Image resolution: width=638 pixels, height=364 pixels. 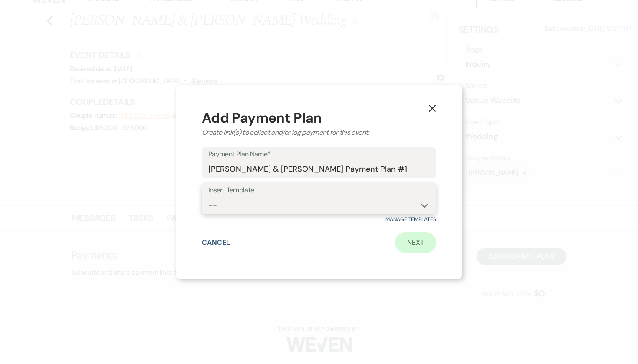 What do you see at coordinates (215, 243) in the screenshot?
I see `button: Cancel` at bounding box center [215, 243].